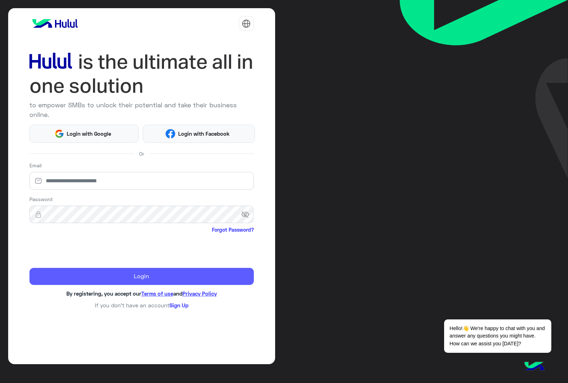 This screenshot has width=568, height=383. What do you see at coordinates (59, 134) in the screenshot?
I see `img: Google` at bounding box center [59, 134].